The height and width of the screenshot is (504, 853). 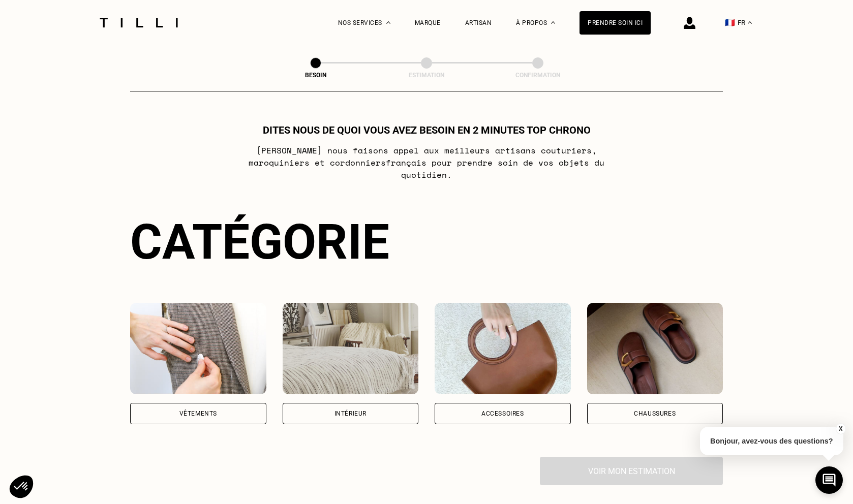 What do you see at coordinates (427, 23) in the screenshot?
I see `div: Marque` at bounding box center [427, 23].